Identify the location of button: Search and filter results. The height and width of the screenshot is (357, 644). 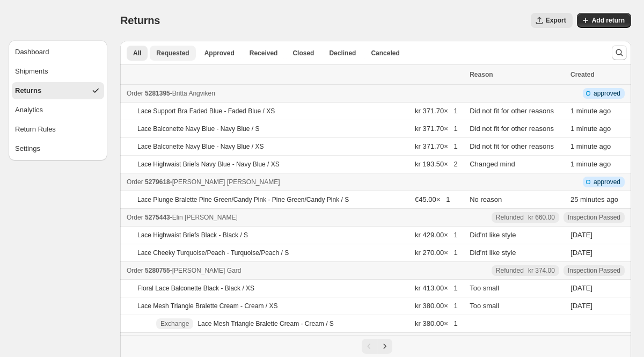
(619, 52).